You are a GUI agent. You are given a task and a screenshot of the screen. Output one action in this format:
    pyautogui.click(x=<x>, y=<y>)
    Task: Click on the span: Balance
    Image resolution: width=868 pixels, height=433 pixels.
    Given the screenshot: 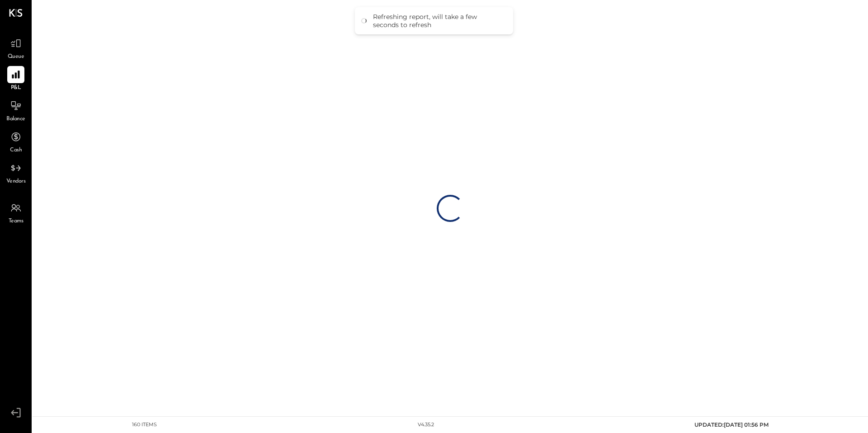 What is the action you would take?
    pyautogui.click(x=16, y=119)
    